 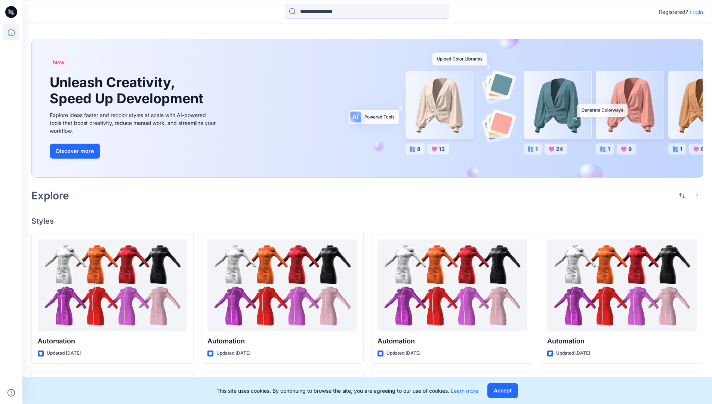 I want to click on button: Discover more, so click(x=75, y=151).